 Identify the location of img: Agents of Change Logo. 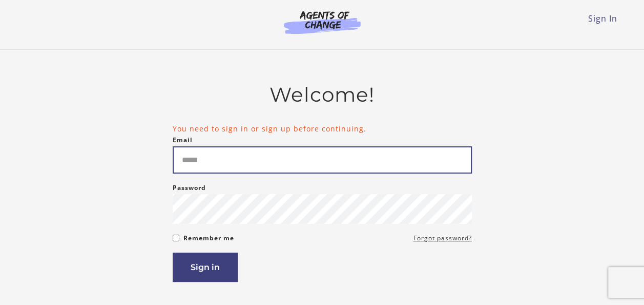
(322, 22).